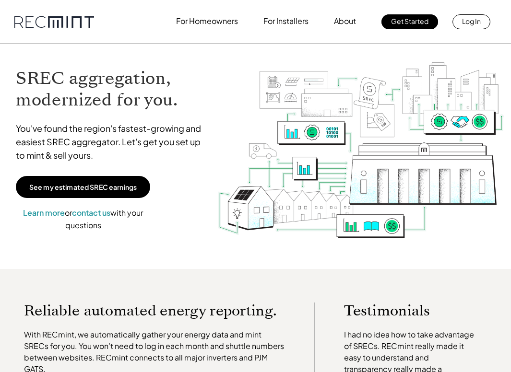 Image resolution: width=511 pixels, height=372 pixels. Describe the element at coordinates (83, 187) in the screenshot. I see `p: See my estimated SREC earnings` at that location.